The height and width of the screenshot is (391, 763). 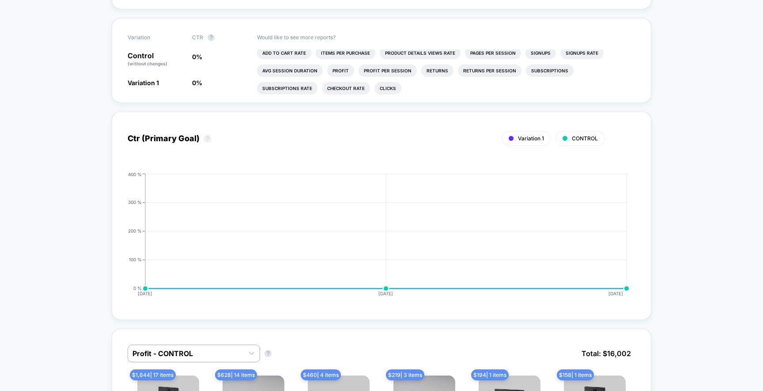 I want to click on li: Clicks, so click(x=388, y=88).